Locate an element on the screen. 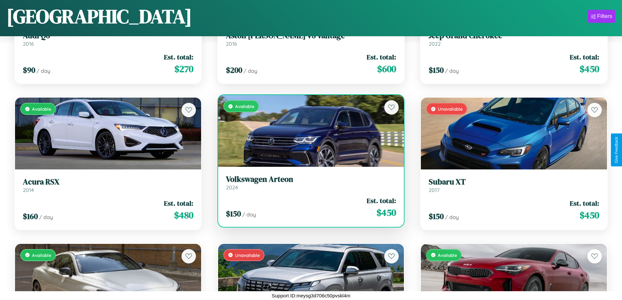  span: 2022 is located at coordinates (435, 44).